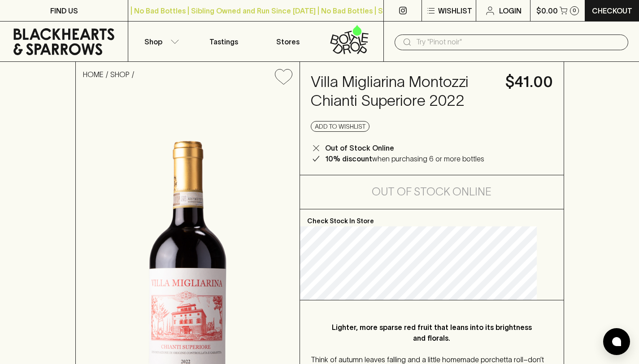 The width and height of the screenshot is (639, 364). I want to click on p: 0, so click(574, 10).